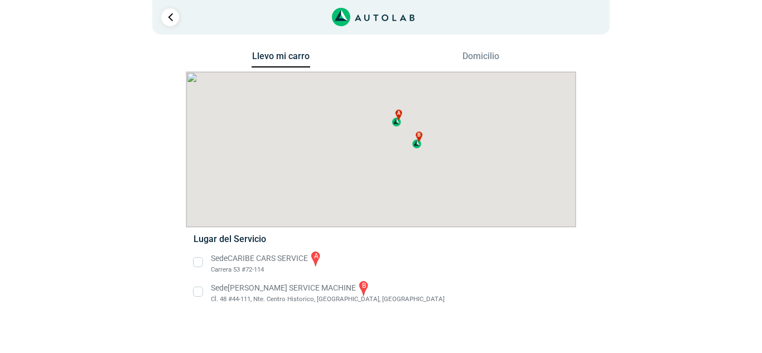  I want to click on span: b, so click(419, 135).